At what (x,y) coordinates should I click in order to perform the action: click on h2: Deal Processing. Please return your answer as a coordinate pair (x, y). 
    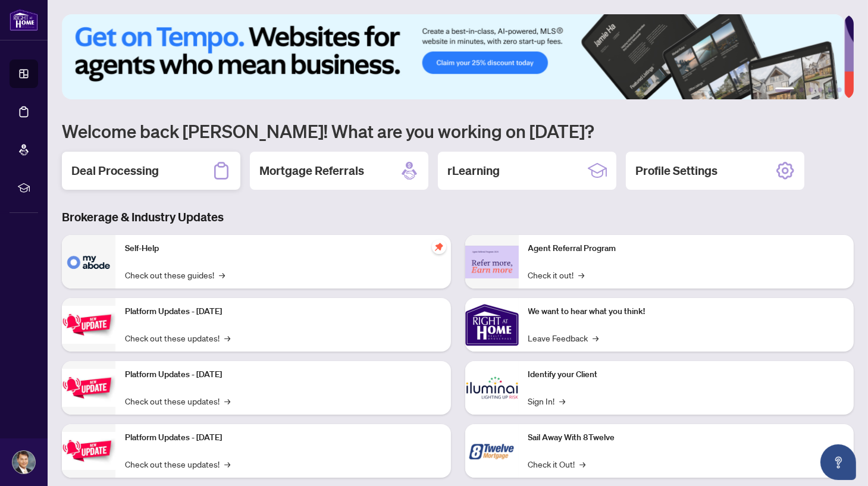
    Looking at the image, I should click on (115, 171).